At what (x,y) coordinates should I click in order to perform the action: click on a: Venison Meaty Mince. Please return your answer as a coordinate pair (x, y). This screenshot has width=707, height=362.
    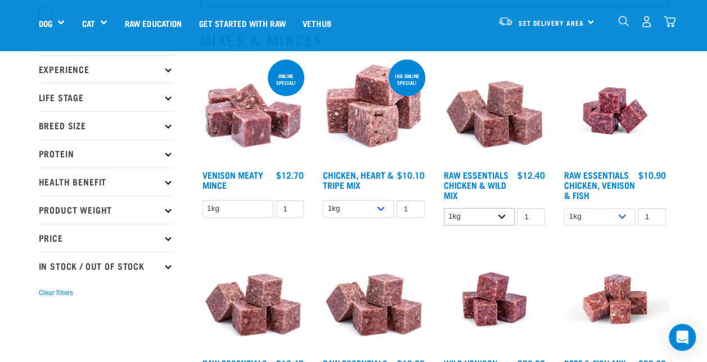
    Looking at the image, I should click on (233, 180).